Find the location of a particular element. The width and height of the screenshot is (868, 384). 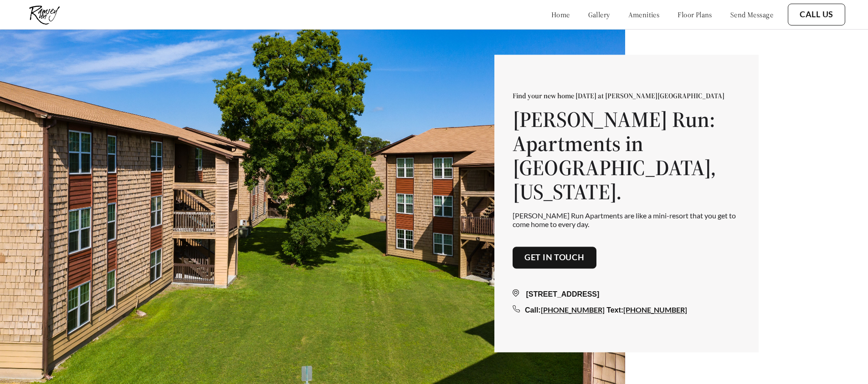

a: amenities is located at coordinates (644, 15).